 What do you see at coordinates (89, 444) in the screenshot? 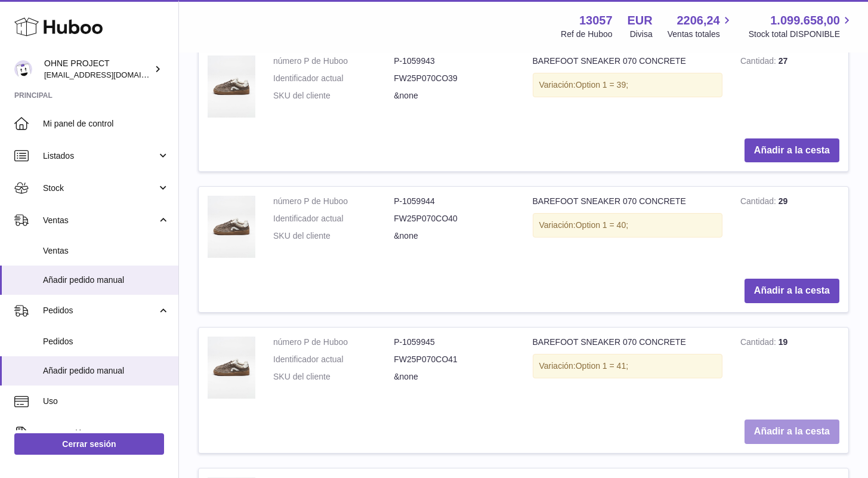
I see `a: Cerrar sesión` at bounding box center [89, 444].